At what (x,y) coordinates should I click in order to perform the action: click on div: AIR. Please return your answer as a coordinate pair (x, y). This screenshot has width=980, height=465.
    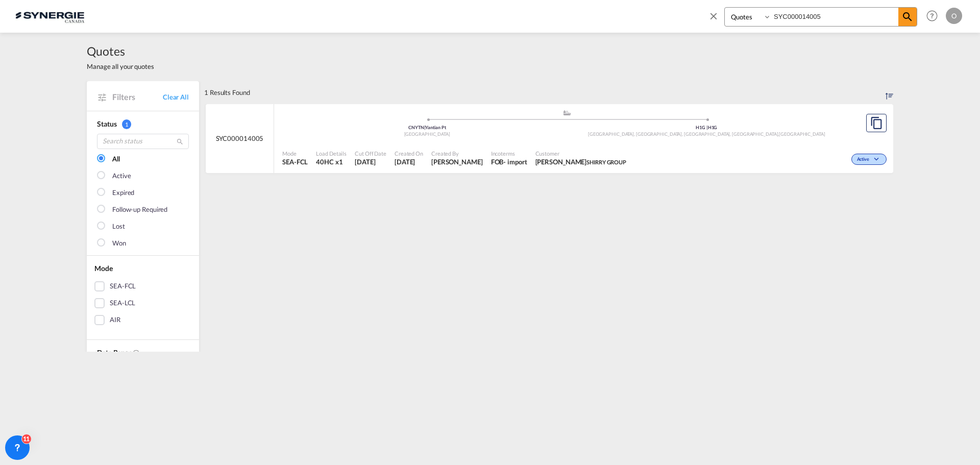
    Looking at the image, I should click on (114, 320).